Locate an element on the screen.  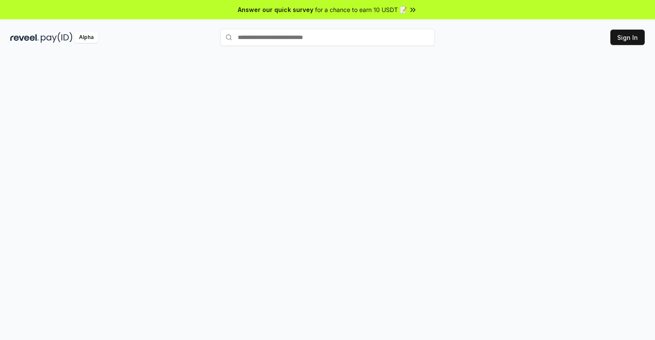
div: Alpha is located at coordinates (86, 37).